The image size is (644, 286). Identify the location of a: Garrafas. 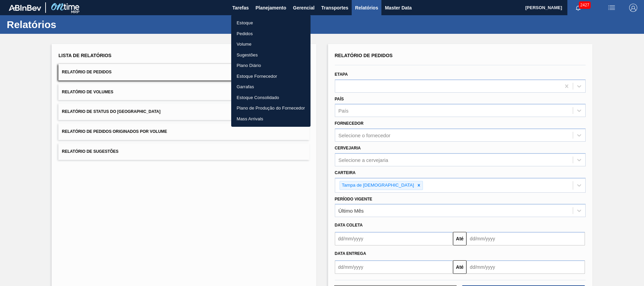
(271, 87).